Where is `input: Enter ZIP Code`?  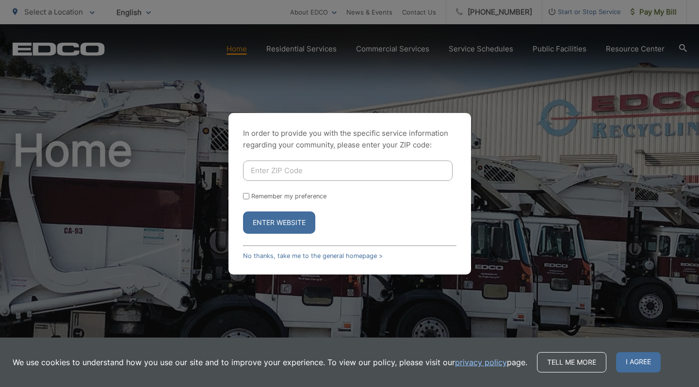
input: Enter ZIP Code is located at coordinates (348, 171).